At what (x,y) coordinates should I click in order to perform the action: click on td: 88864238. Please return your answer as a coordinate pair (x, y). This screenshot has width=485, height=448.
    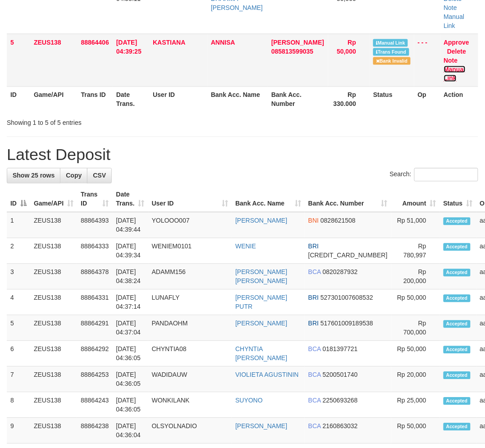
    Looking at the image, I should click on (95, 431).